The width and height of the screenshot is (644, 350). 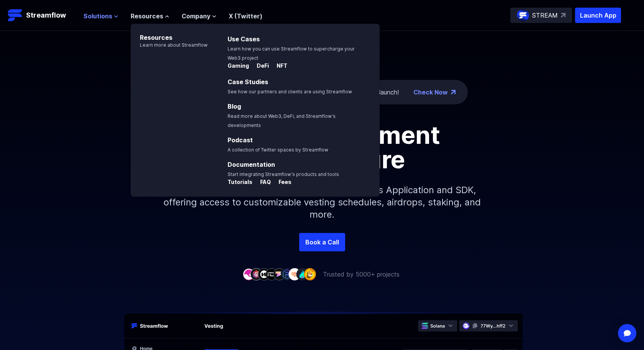 What do you see at coordinates (453, 92) in the screenshot?
I see `img: top-right-arrow.png` at bounding box center [453, 92].